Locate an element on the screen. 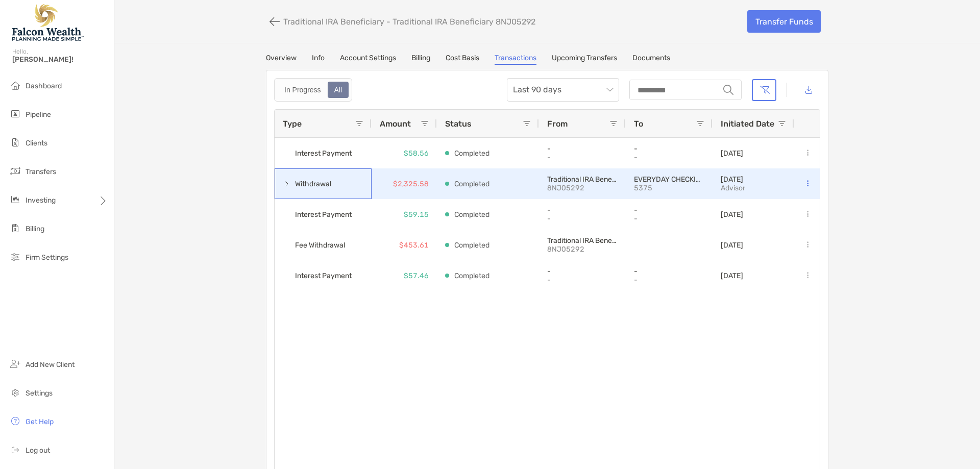 This screenshot has height=469, width=980. img: firm-settings icon is located at coordinates (15, 257).